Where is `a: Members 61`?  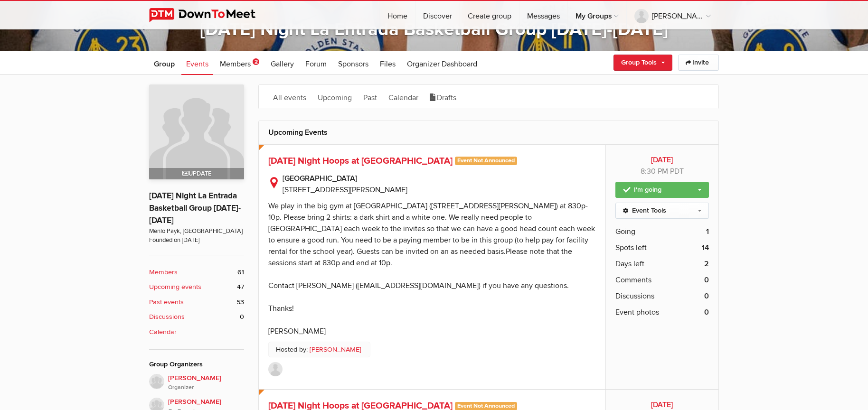 a: Members 61 is located at coordinates (196, 272).